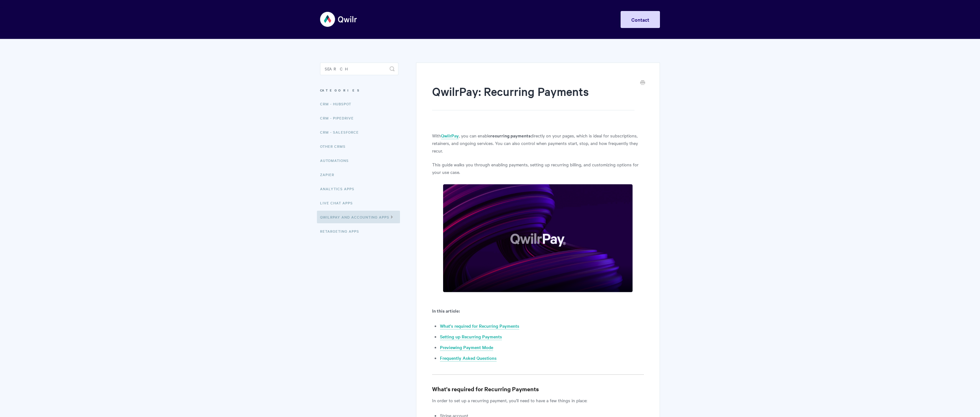  What do you see at coordinates (339, 189) in the screenshot?
I see `a: Analytics Apps` at bounding box center [339, 189].